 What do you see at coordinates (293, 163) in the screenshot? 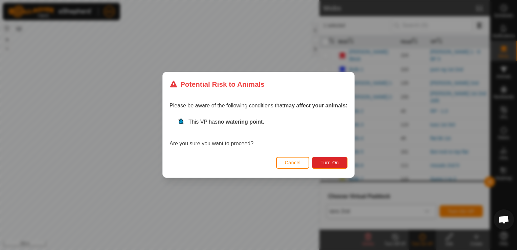
I see `button: Cancel` at bounding box center [293, 163].